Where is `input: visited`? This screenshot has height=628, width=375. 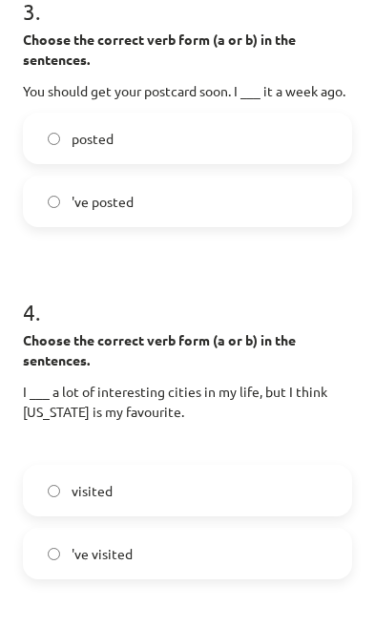 input: visited is located at coordinates (53, 491).